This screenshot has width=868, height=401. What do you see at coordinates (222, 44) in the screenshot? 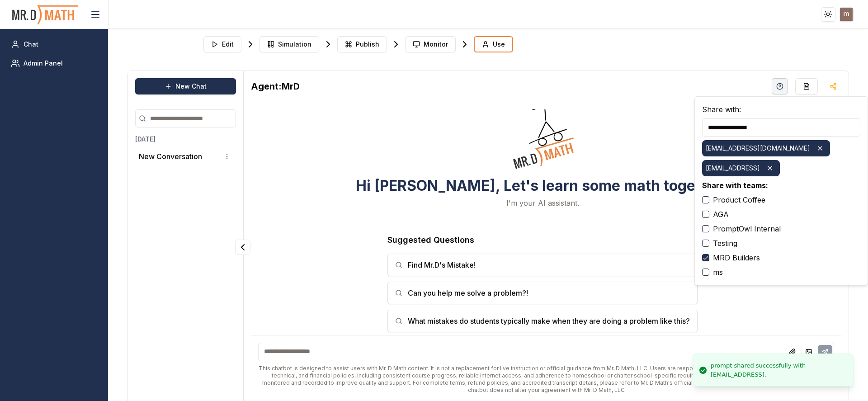
I see `button: Edit` at bounding box center [222, 44].